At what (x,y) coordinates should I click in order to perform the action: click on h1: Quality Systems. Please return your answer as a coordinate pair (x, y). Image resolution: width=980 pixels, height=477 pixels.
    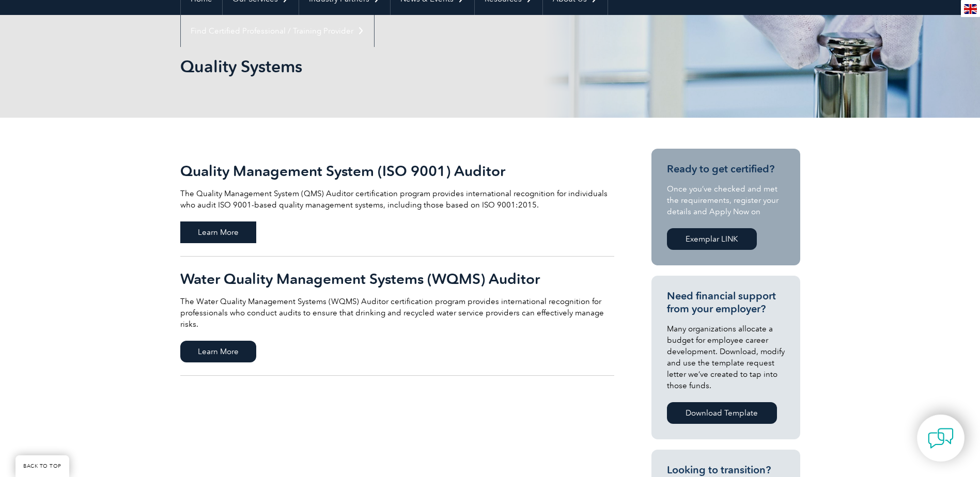
    Looking at the image, I should click on (378, 66).